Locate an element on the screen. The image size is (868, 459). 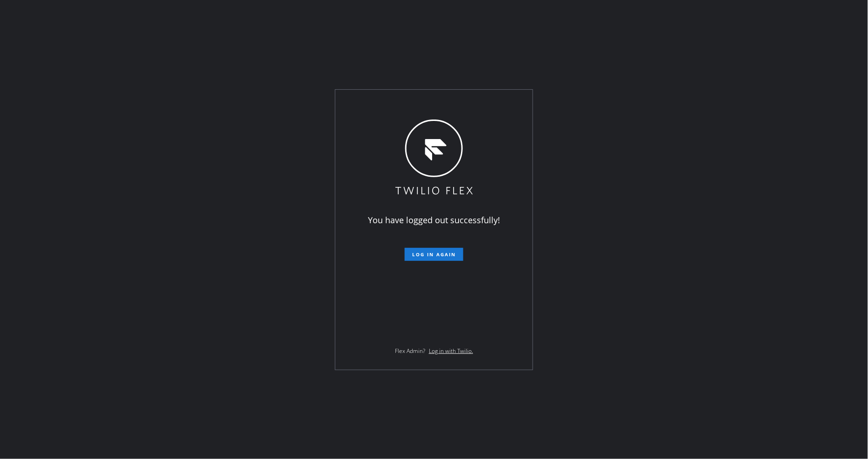
span: Log in again is located at coordinates (434, 254).